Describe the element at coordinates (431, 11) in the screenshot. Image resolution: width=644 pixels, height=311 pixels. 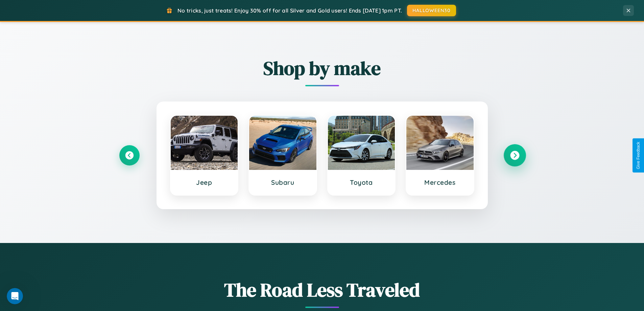
I see `button: HALLOWEEN30` at that location.